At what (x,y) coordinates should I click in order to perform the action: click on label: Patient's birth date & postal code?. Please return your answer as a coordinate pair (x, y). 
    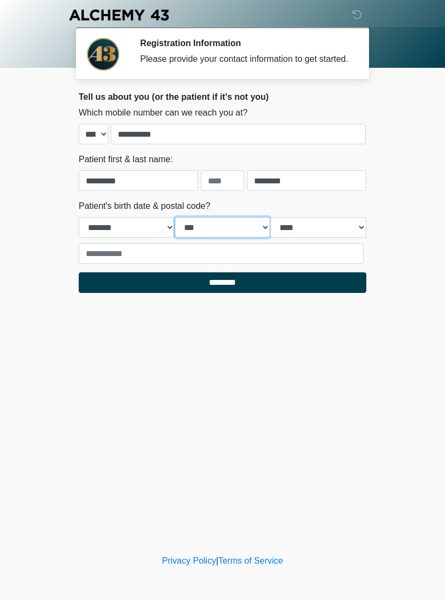
    Looking at the image, I should click on (144, 206).